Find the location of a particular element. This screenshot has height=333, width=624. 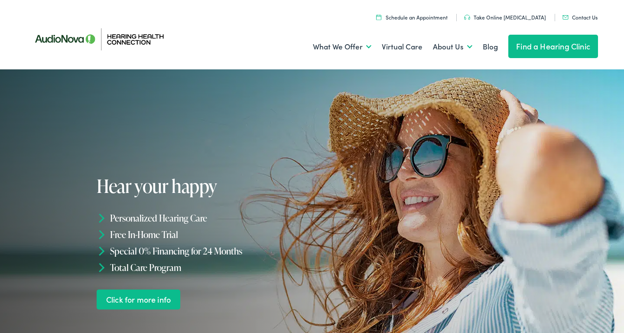

li: Personalized Hearing Care is located at coordinates (206, 218).